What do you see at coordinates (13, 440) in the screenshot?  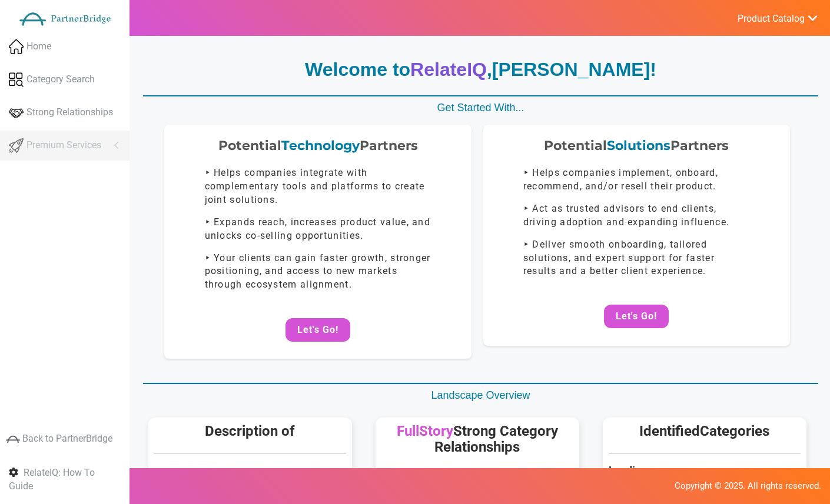 I see `img: greyIcon.png` at bounding box center [13, 440].